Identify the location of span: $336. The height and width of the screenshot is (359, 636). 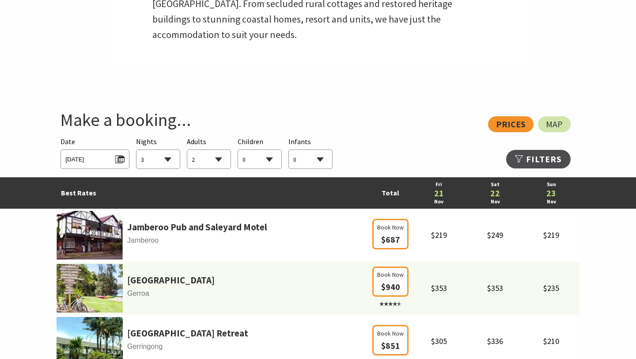
(495, 341).